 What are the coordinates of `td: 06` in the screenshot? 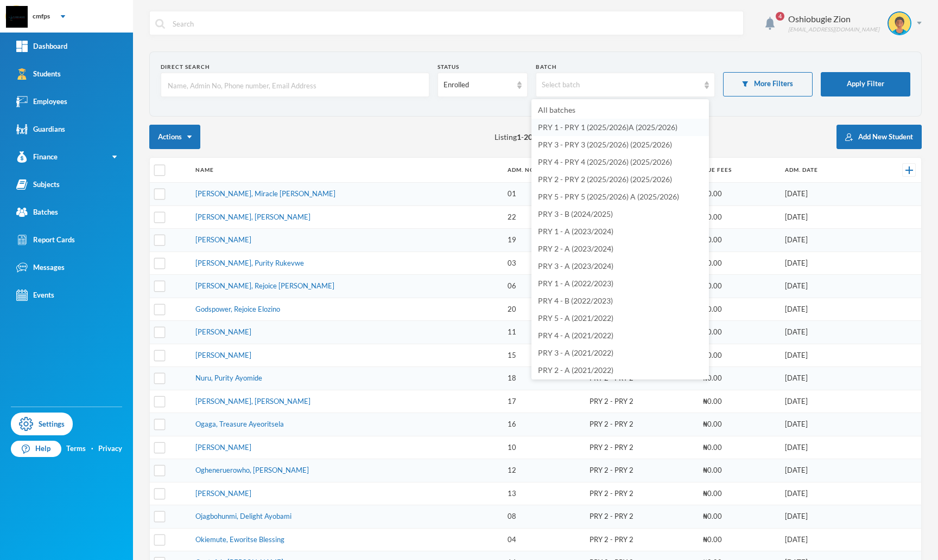 It's located at (543, 286).